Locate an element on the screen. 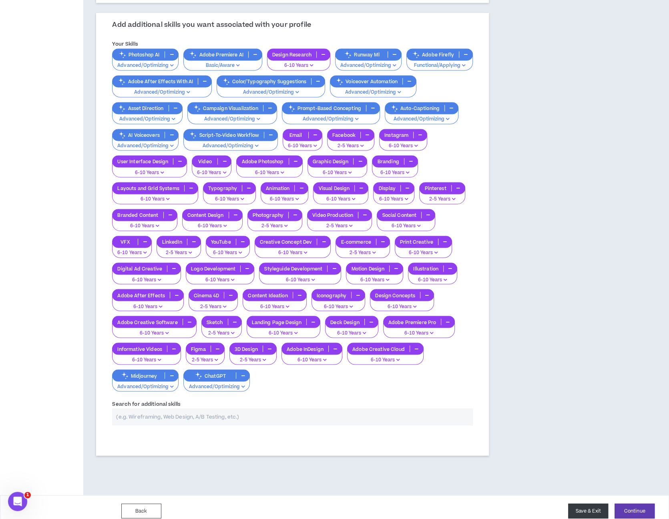 The width and height of the screenshot is (669, 519). p: Asset Direction is located at coordinates (140, 108).